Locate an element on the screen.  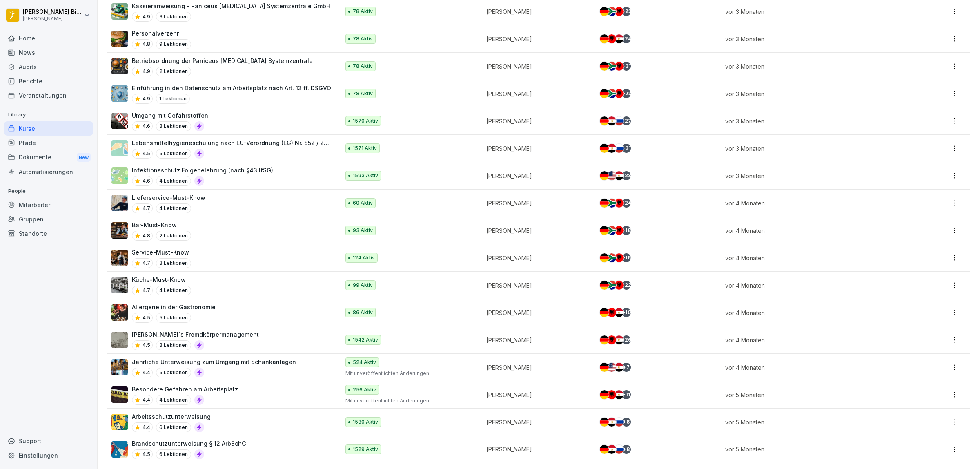
p: 1542 Aktiv is located at coordinates (366, 340).